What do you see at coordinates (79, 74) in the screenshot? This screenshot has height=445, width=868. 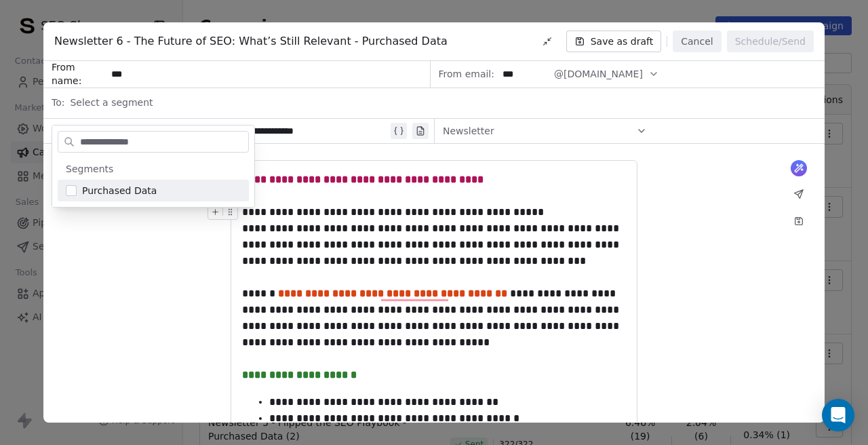 I see `span: From name:` at bounding box center [79, 74].